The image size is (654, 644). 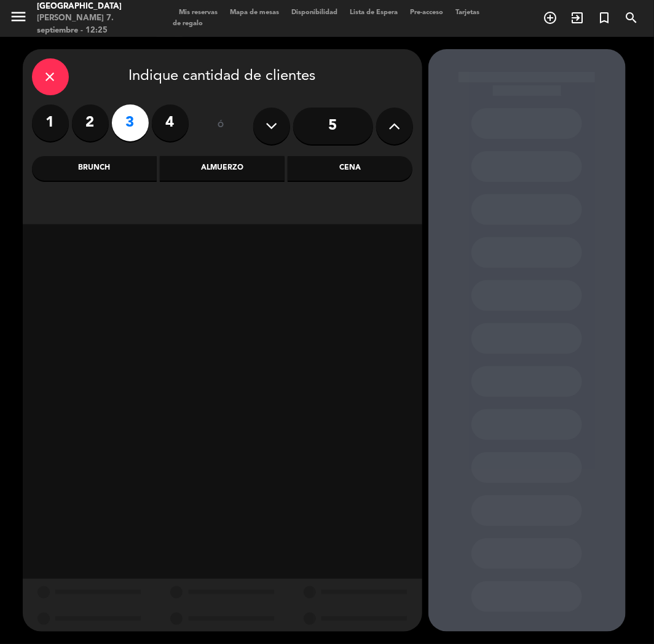 I want to click on span: Mis reservas, so click(x=198, y=13).